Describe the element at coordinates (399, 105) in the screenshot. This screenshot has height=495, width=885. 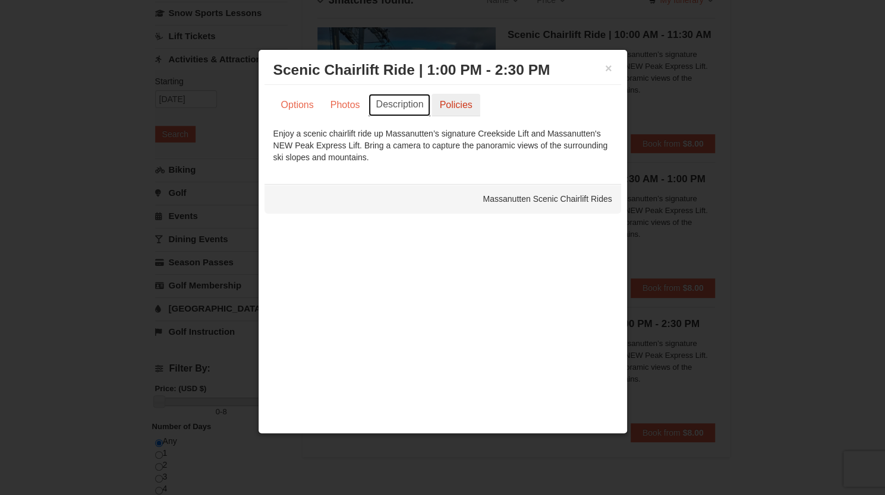
I see `a: Description` at that location.